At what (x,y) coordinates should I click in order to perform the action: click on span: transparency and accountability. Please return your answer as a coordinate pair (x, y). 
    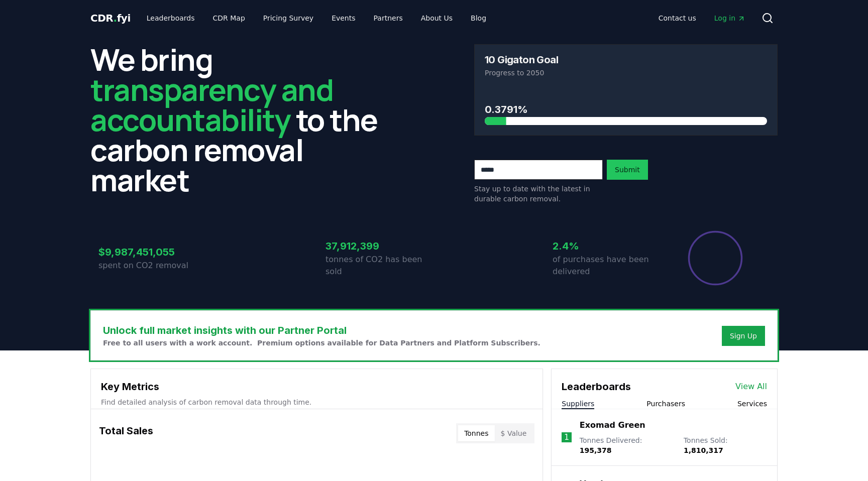
    Looking at the image, I should click on (212, 104).